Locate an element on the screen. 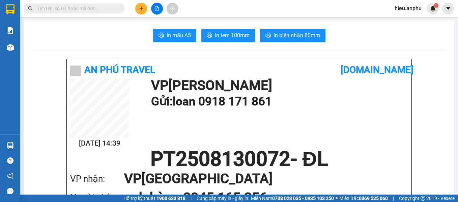  sup: 1 is located at coordinates (436, 5).